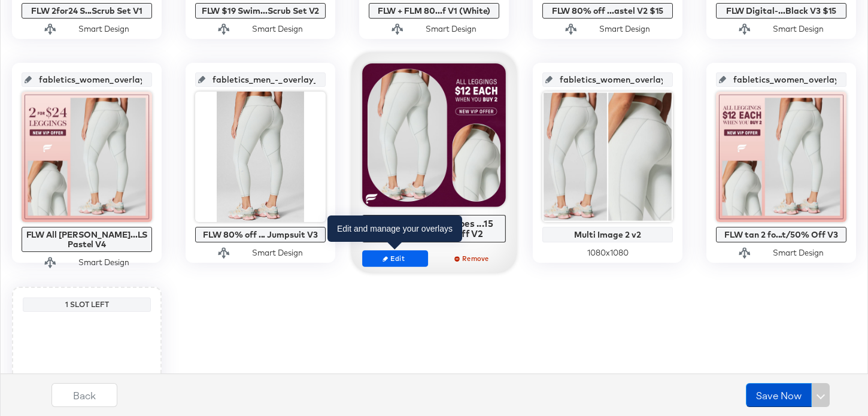 The image size is (868, 416). Describe the element at coordinates (395, 259) in the screenshot. I see `button: Edit` at that location.